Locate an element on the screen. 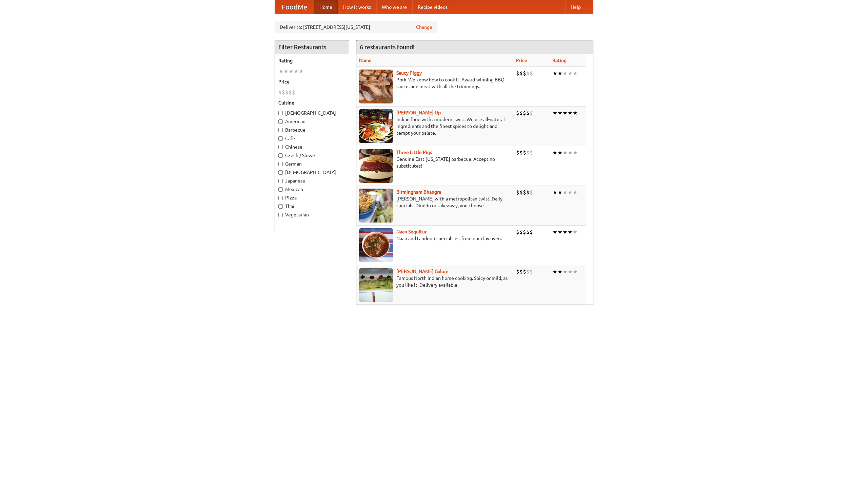 The width and height of the screenshot is (868, 480). a: Change is located at coordinates (424, 27).